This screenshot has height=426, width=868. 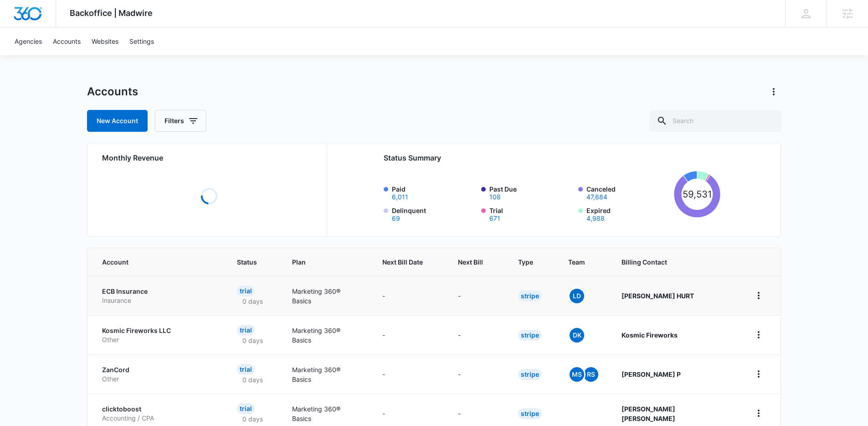 What do you see at coordinates (525, 262) in the screenshot?
I see `span: Type` at bounding box center [525, 262].